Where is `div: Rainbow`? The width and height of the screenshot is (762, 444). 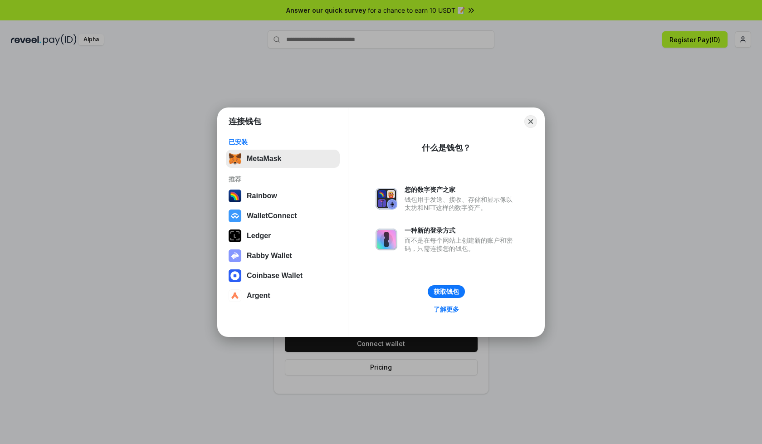
div: Rainbow is located at coordinates (262, 196).